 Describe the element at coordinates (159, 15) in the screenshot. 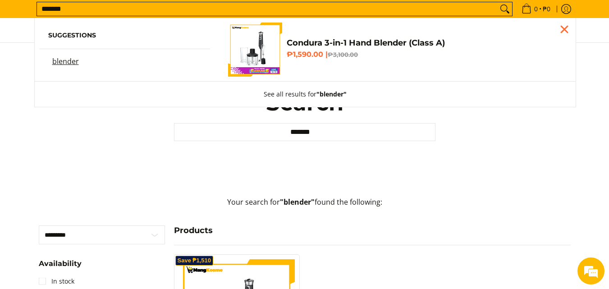

I see `div: Minimize live chat window` at that location.